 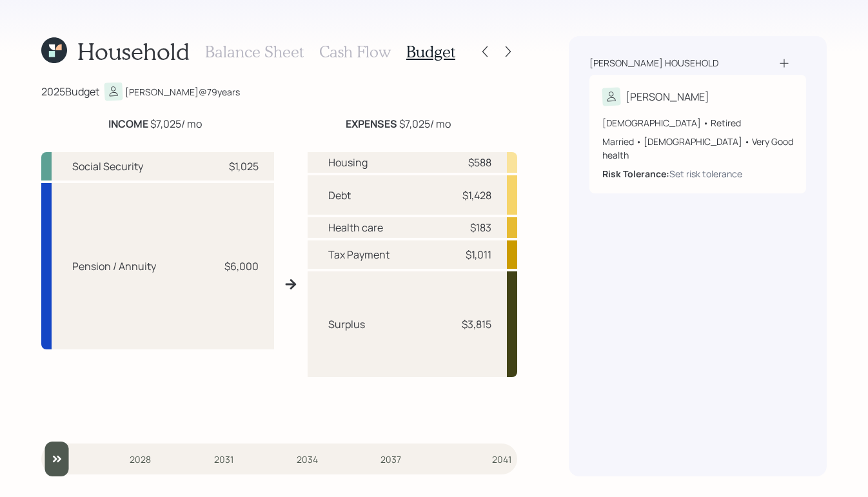 I want to click on h3: Budget, so click(x=430, y=51).